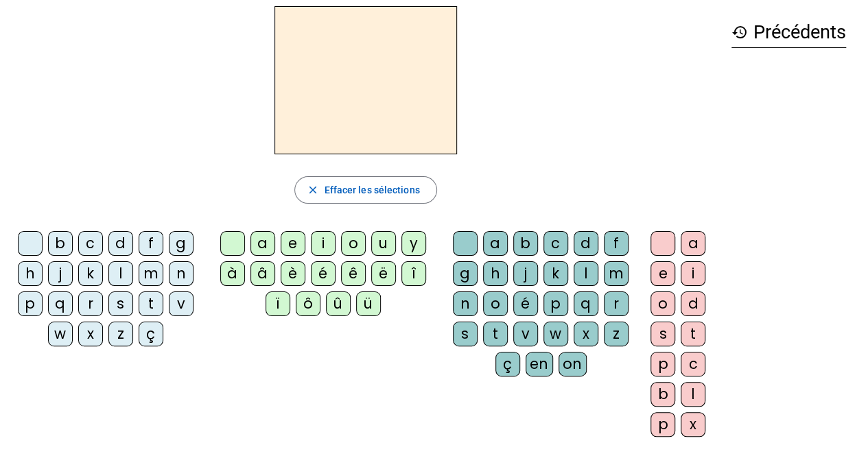  I want to click on div: u, so click(384, 243).